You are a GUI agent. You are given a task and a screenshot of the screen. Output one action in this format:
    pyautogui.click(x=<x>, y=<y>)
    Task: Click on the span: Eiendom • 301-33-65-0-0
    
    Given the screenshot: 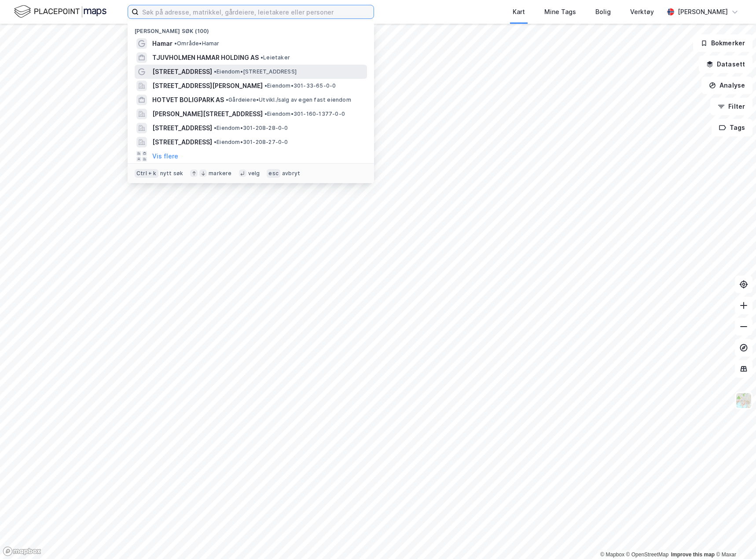 What is the action you would take?
    pyautogui.click(x=300, y=86)
    